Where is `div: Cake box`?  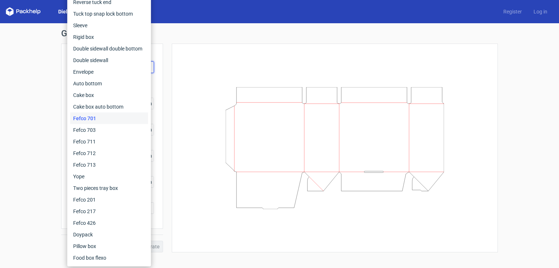 div: Cake box is located at coordinates (109, 95).